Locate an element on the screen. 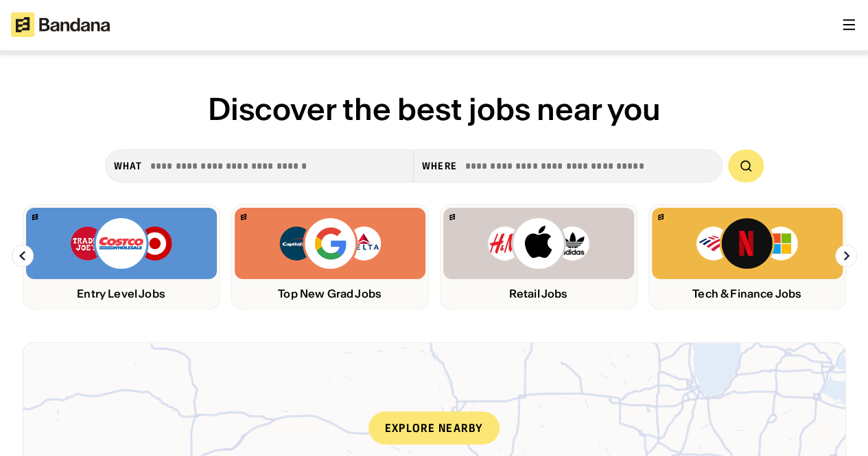 The height and width of the screenshot is (456, 868). div: Retail Jobs is located at coordinates (539, 293).